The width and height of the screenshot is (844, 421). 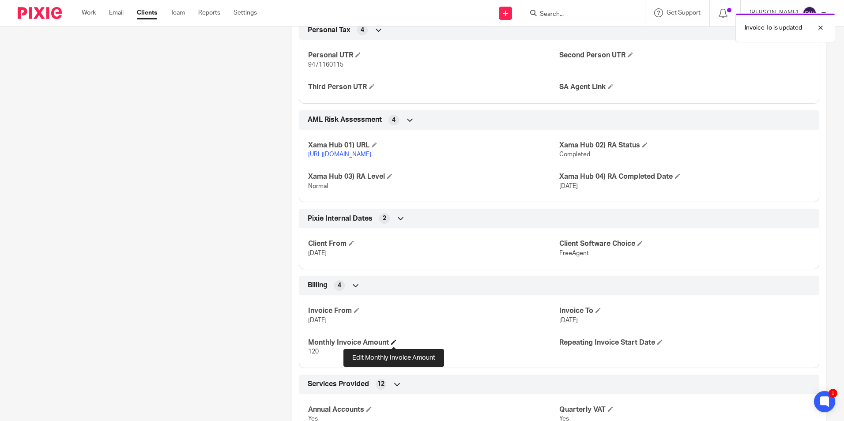 What do you see at coordinates (89, 13) in the screenshot?
I see `a: Work` at bounding box center [89, 13].